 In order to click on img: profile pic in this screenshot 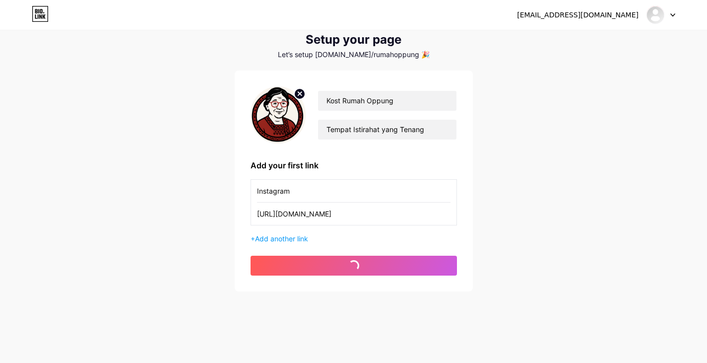, I will do `click(278, 115)`.